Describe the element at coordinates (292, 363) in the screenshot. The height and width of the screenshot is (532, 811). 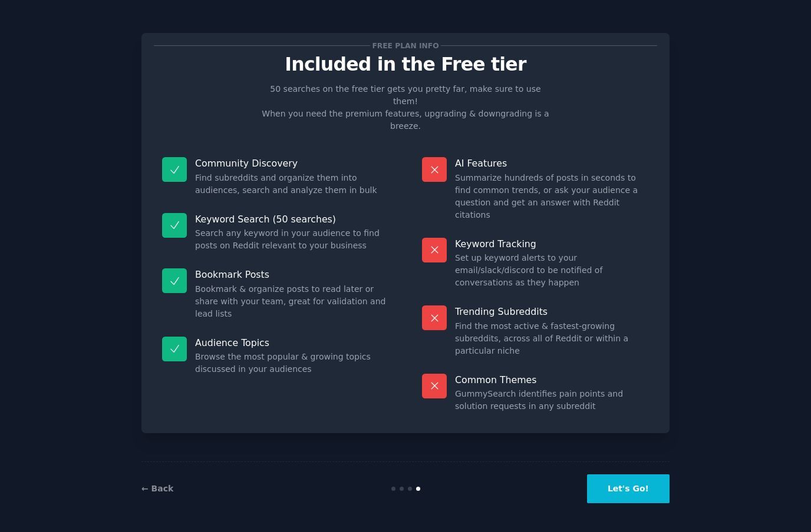
I see `dd: Browse the most popular & growing topics discussed in your audiences` at that location.